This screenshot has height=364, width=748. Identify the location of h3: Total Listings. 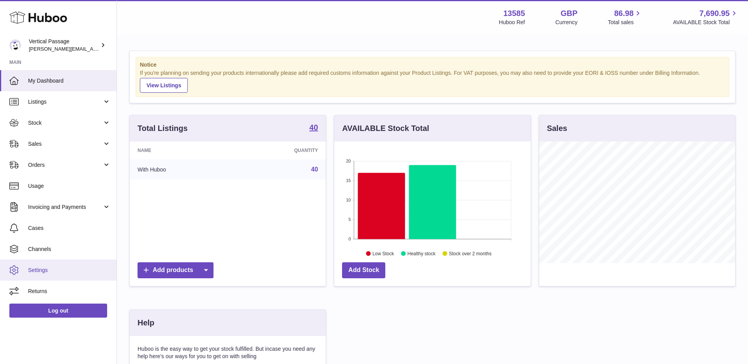
(163, 128).